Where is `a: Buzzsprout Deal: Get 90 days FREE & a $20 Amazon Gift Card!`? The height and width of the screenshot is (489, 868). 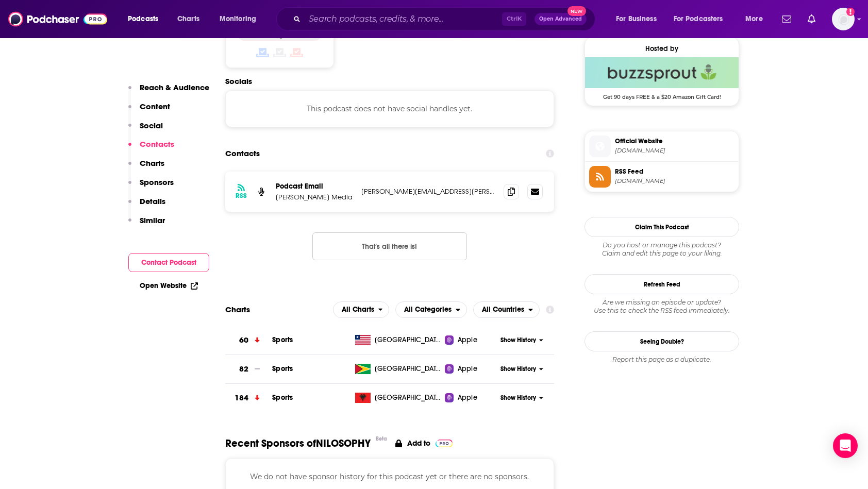
a: Buzzsprout Deal: Get 90 days FREE & a $20 Amazon Gift Card! is located at coordinates (662, 78).